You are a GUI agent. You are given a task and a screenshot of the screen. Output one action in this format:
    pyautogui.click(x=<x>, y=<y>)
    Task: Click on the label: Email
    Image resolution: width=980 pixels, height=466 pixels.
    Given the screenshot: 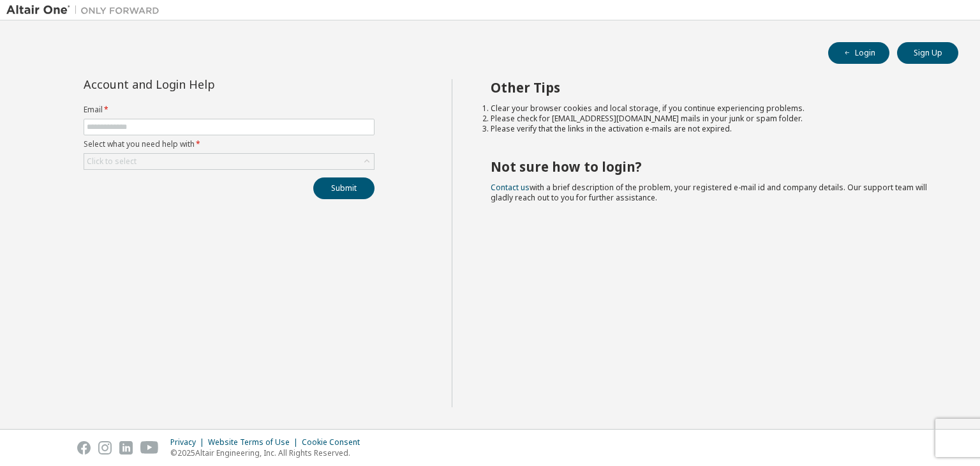 What is the action you would take?
    pyautogui.click(x=229, y=110)
    